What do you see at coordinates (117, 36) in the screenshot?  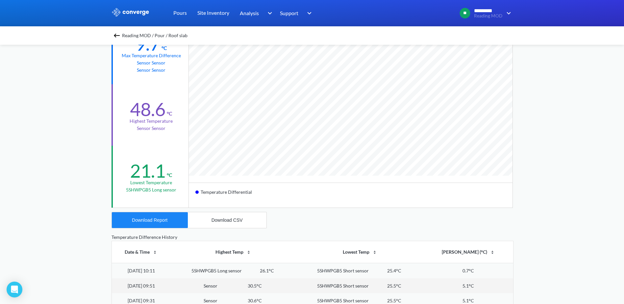 I see `img: backspace.svg` at bounding box center [117, 36].